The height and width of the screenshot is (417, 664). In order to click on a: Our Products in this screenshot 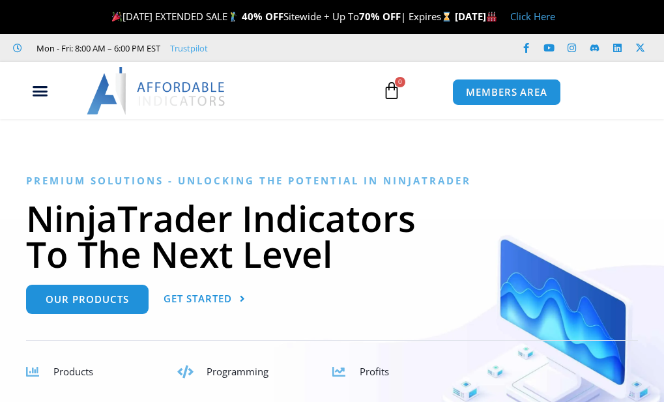, I will do `click(87, 299)`.